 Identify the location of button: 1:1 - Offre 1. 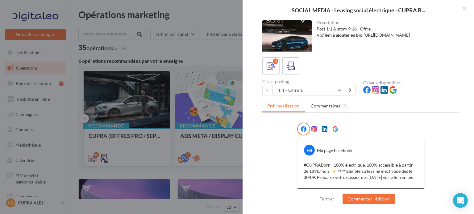
(309, 90).